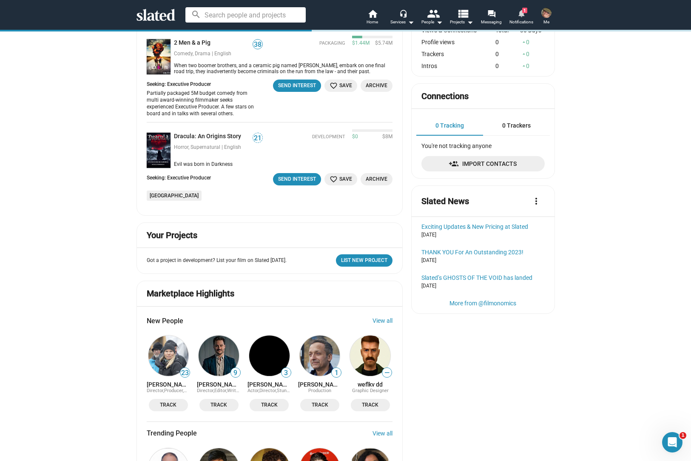  I want to click on span: Notifications, so click(521, 22).